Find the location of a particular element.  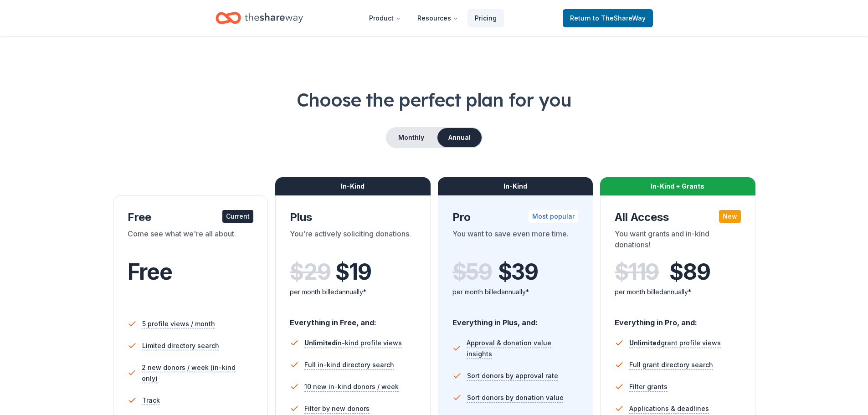

div: Pro is located at coordinates (515, 217).